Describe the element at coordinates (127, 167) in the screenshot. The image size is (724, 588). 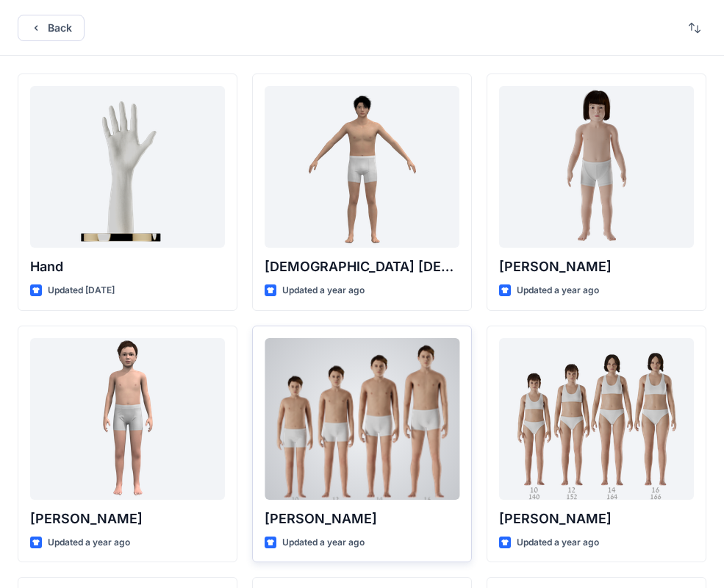
I see `a: Hand` at that location.